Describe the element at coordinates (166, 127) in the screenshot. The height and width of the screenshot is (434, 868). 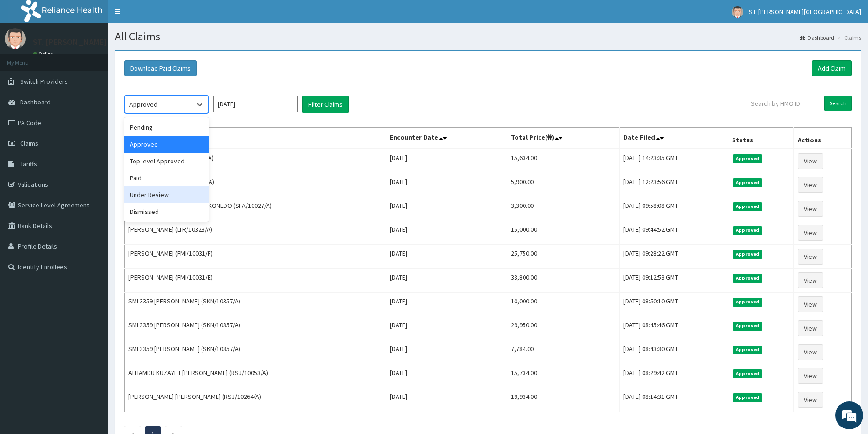
I see `div: Pending` at that location.